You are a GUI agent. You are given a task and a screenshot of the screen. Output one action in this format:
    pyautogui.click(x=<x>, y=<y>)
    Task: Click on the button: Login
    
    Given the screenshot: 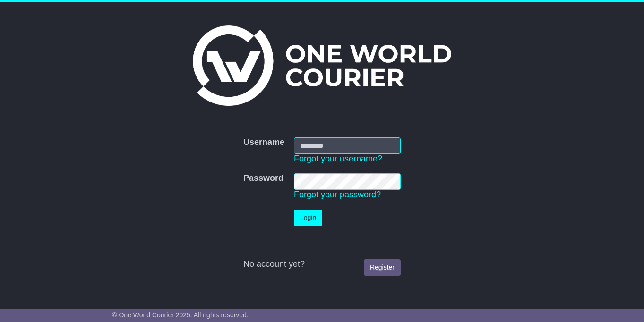 What is the action you would take?
    pyautogui.click(x=308, y=217)
    